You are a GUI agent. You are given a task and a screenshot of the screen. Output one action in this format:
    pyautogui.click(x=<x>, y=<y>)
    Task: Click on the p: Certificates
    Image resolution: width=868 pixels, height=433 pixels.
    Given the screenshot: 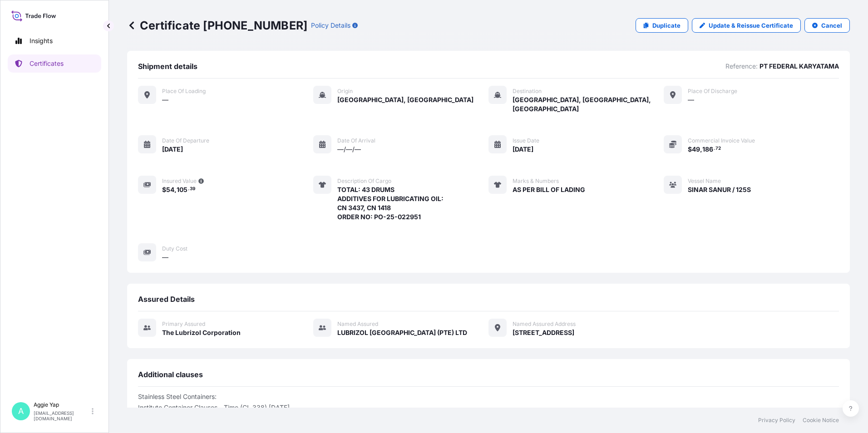 What is the action you would take?
    pyautogui.click(x=47, y=63)
    